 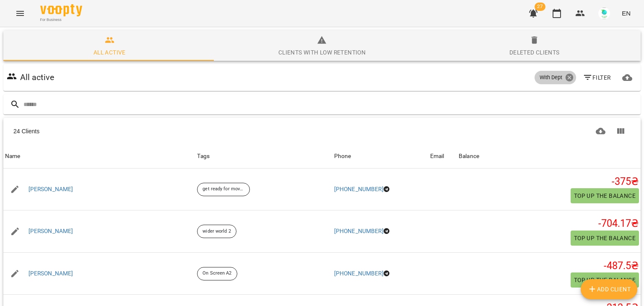 I want to click on img: Voopty Logo, so click(x=61, y=10).